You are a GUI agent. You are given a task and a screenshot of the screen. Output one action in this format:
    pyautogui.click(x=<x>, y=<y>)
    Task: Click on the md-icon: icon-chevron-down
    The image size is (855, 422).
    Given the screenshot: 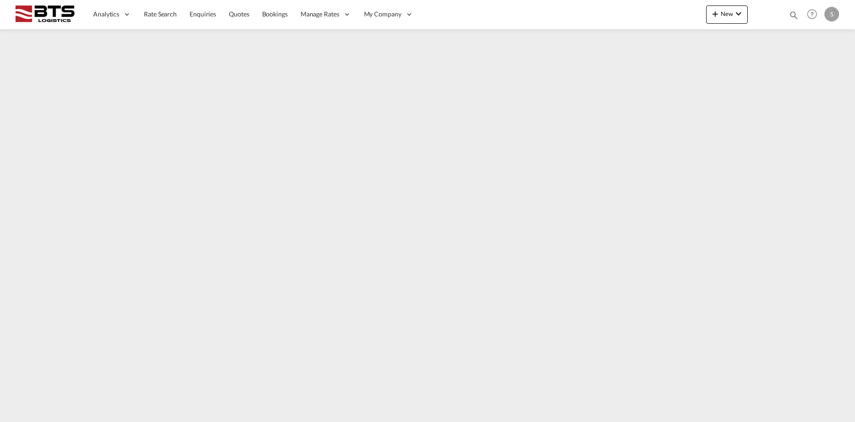 What is the action you would take?
    pyautogui.click(x=738, y=14)
    